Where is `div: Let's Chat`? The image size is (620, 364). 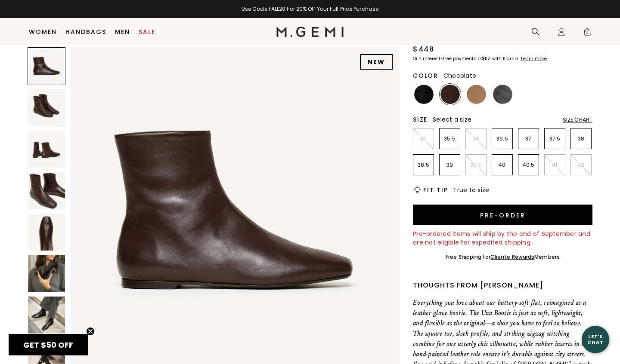 div: Let's Chat is located at coordinates (595, 339).